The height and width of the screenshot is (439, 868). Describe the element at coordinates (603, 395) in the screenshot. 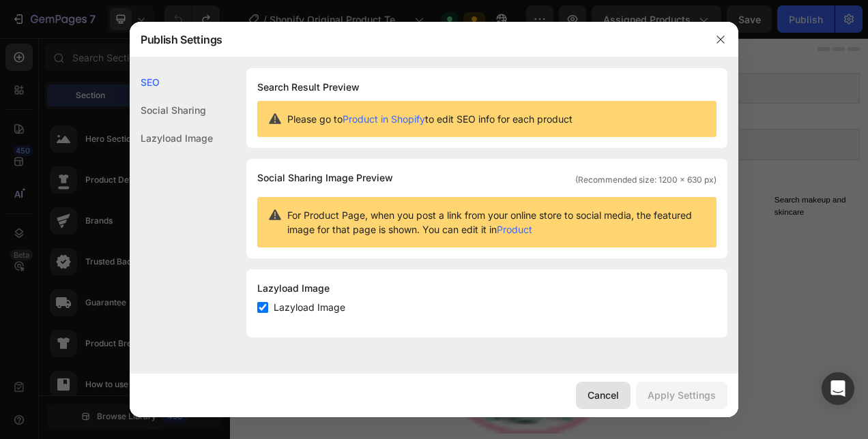

I see `div: Cancel` at that location.